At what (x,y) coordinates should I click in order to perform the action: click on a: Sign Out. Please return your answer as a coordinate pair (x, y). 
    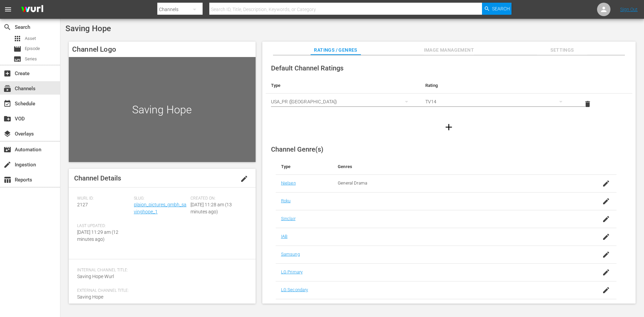
    Looking at the image, I should click on (628, 9).